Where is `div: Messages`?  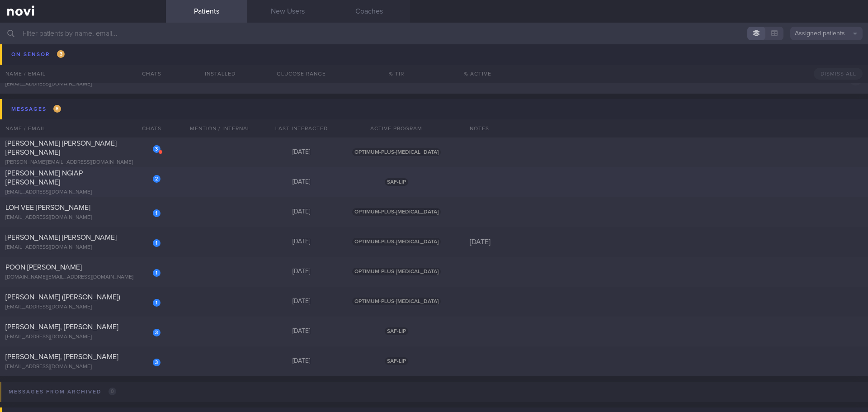
div: Messages is located at coordinates (36, 109).